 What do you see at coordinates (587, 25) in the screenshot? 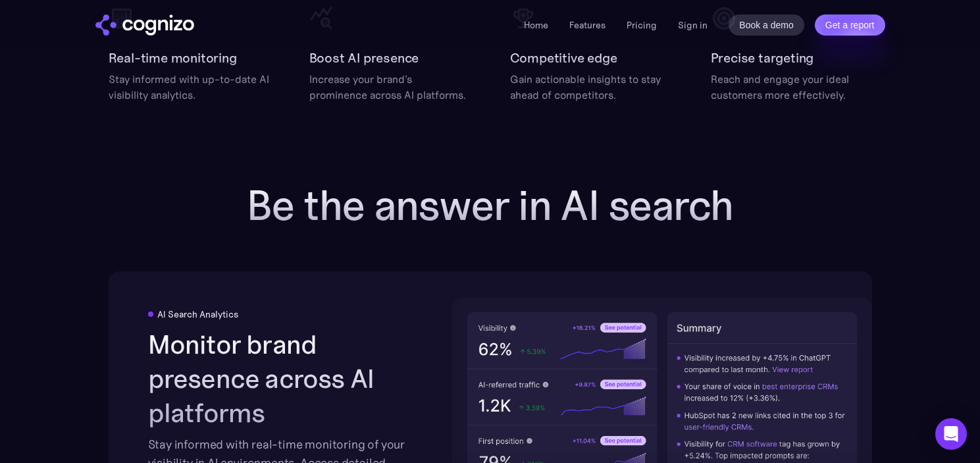
I see `a: Features` at bounding box center [587, 25].